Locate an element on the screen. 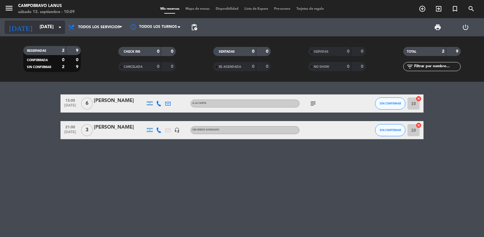 This screenshot has width=484, height=237. span: Tarjetas de regalo is located at coordinates (310, 9).